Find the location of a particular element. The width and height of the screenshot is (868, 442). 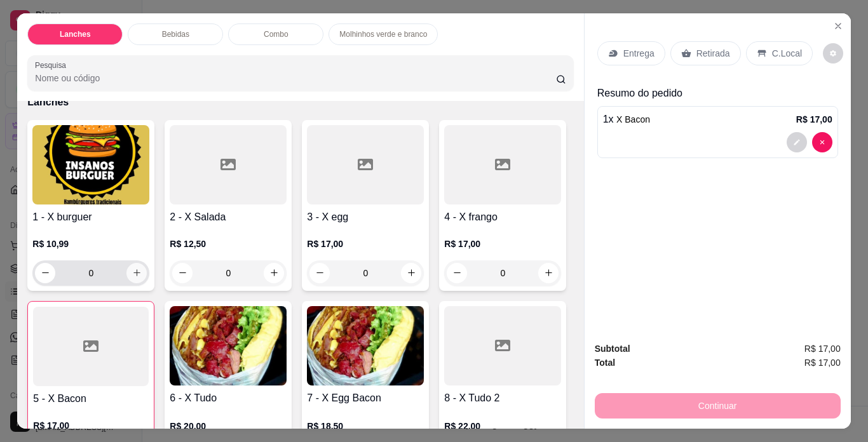

strong: Total is located at coordinates (605, 362).